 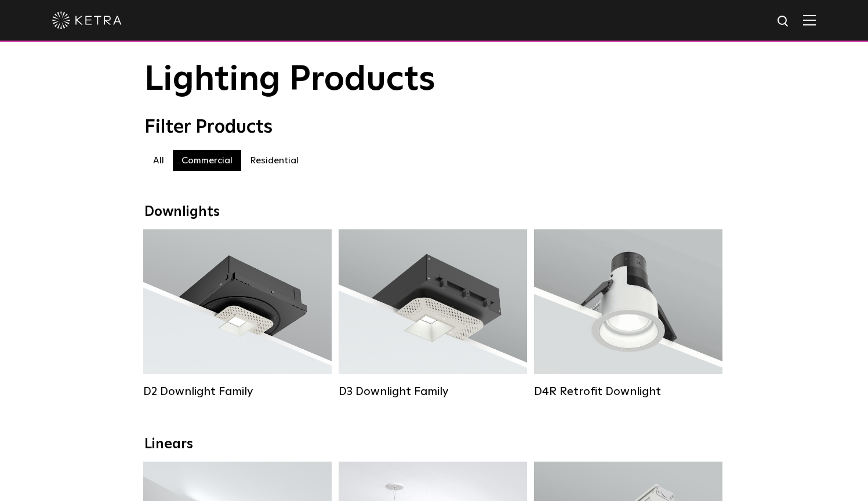 I want to click on div: Linears, so click(x=434, y=444).